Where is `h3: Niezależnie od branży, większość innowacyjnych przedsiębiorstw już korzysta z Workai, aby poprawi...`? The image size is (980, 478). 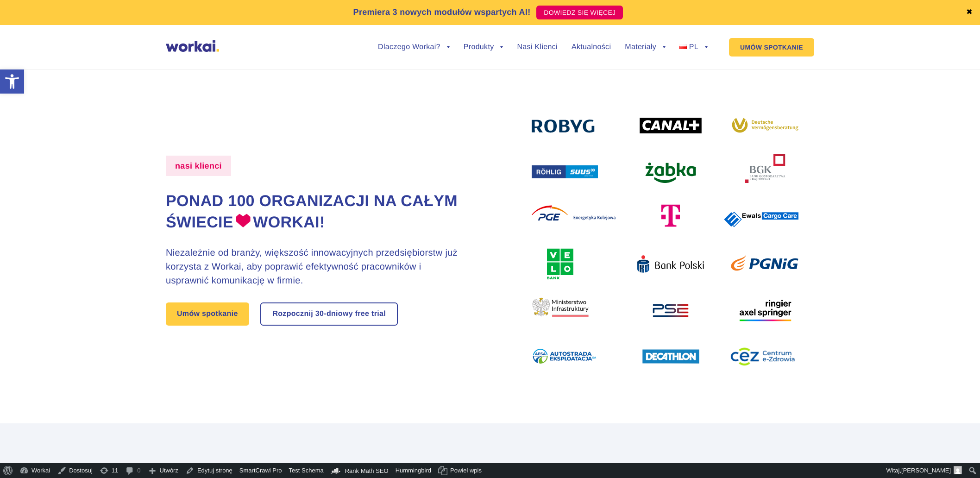 h3: Niezależnie od branży, większość innowacyjnych przedsiębiorstw już korzysta z Workai, aby poprawi... is located at coordinates (315, 267).